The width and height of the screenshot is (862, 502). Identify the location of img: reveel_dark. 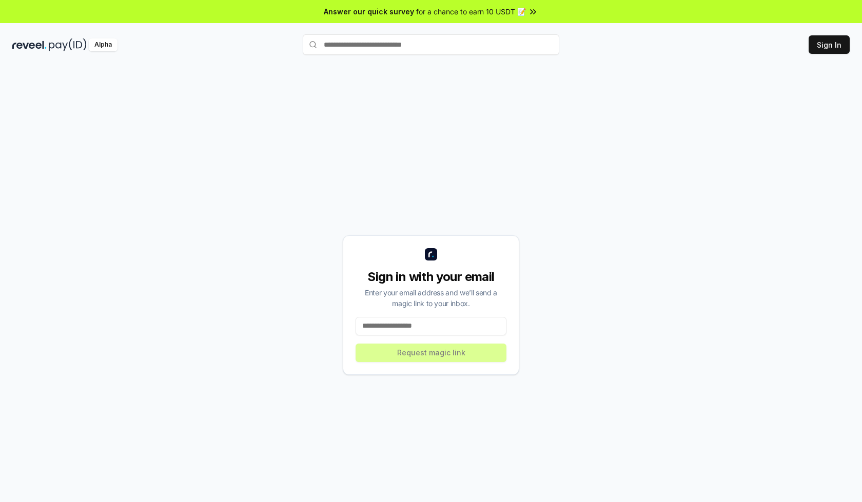
(29, 45).